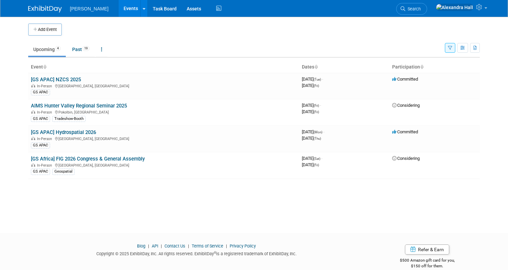  I want to click on span: (Tue), so click(317, 79).